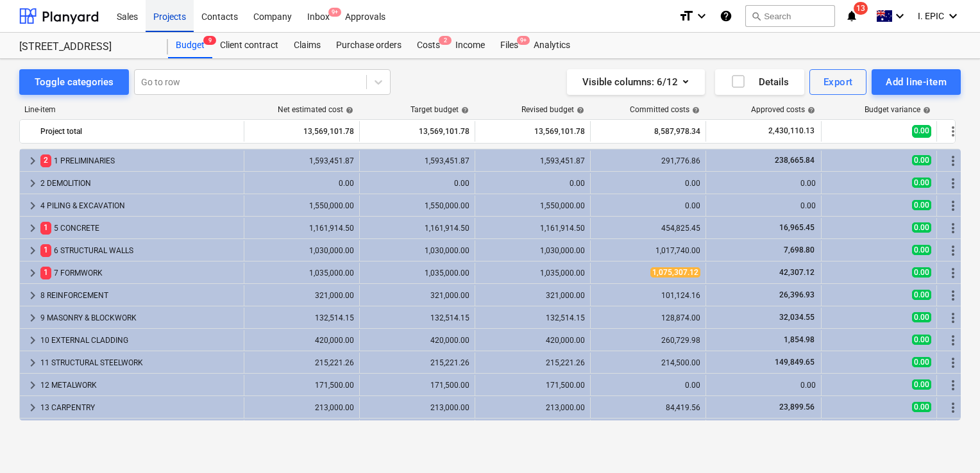  What do you see at coordinates (45, 160) in the screenshot?
I see `span: 2` at bounding box center [45, 160].